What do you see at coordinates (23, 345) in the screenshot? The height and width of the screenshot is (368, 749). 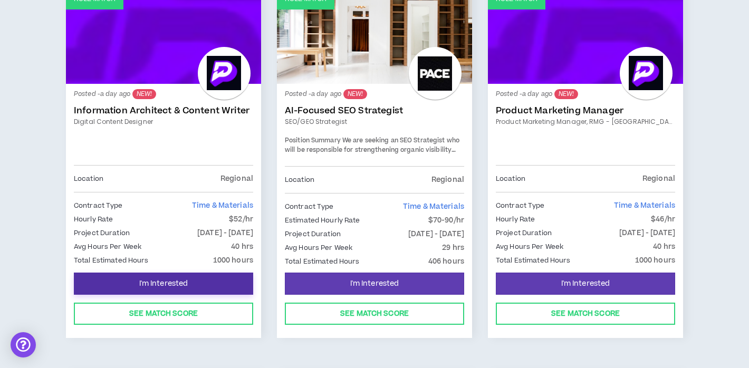 I see `div: Open Intercom Messenger` at bounding box center [23, 345].